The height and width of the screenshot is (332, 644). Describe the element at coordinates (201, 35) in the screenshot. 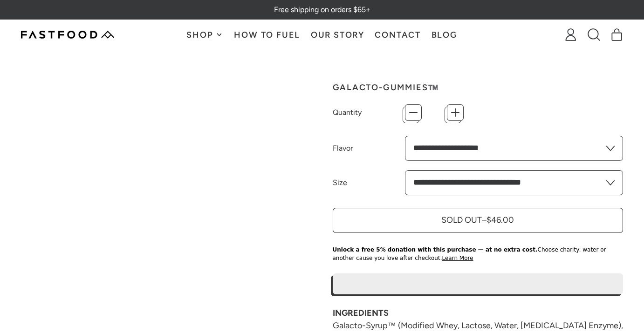

I see `span: Shop` at that location.